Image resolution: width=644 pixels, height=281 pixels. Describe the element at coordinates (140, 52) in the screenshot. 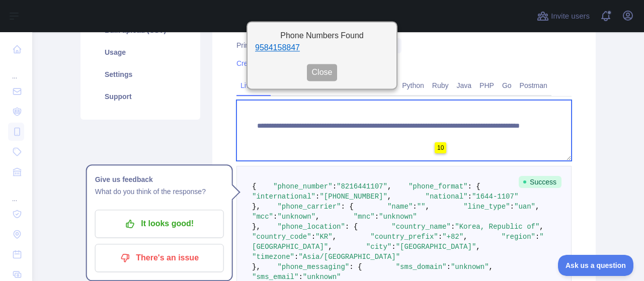

I see `a: Usage` at that location.